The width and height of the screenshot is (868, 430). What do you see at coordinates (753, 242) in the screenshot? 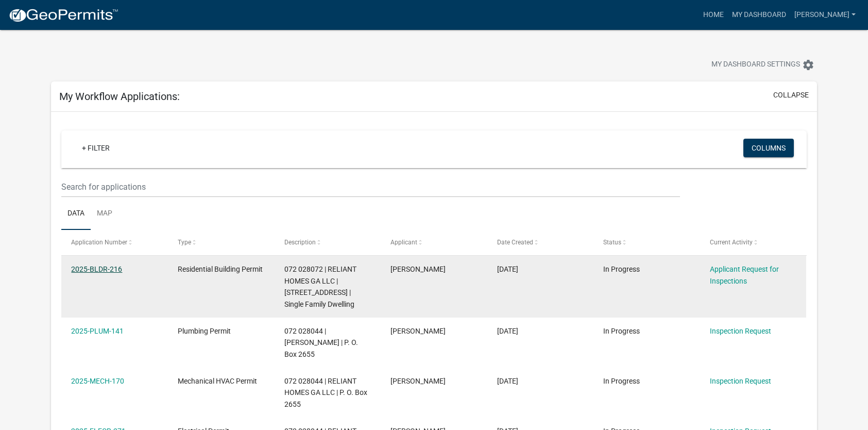
I see `datatable-header-cell: Current Activity` at bounding box center [753, 242].